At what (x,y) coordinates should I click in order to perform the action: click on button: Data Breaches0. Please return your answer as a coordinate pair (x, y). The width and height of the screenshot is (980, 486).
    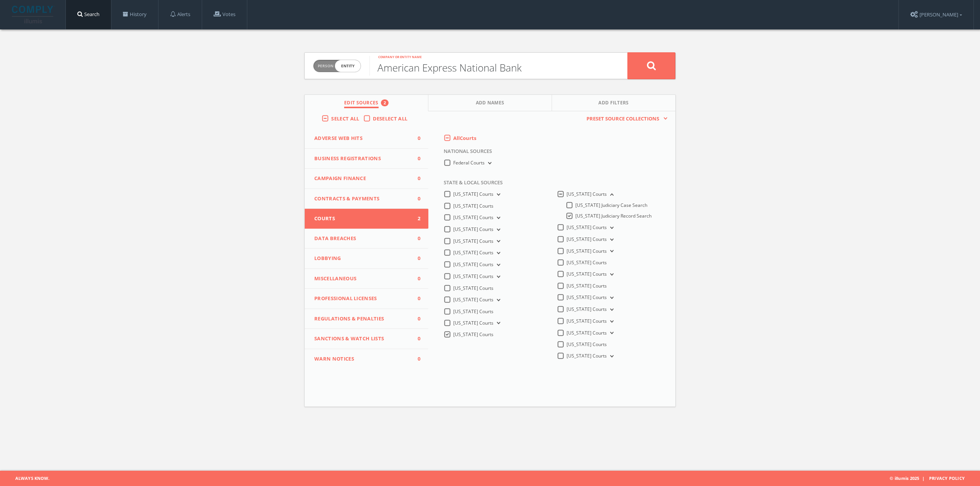
    Looking at the image, I should click on (366, 238).